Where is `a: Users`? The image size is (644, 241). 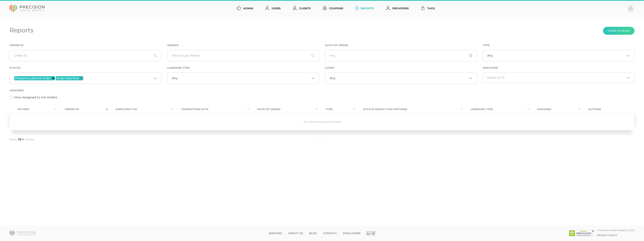
a: Users is located at coordinates (273, 8).